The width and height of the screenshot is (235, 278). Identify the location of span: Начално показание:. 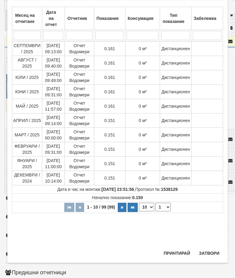
(117, 197).